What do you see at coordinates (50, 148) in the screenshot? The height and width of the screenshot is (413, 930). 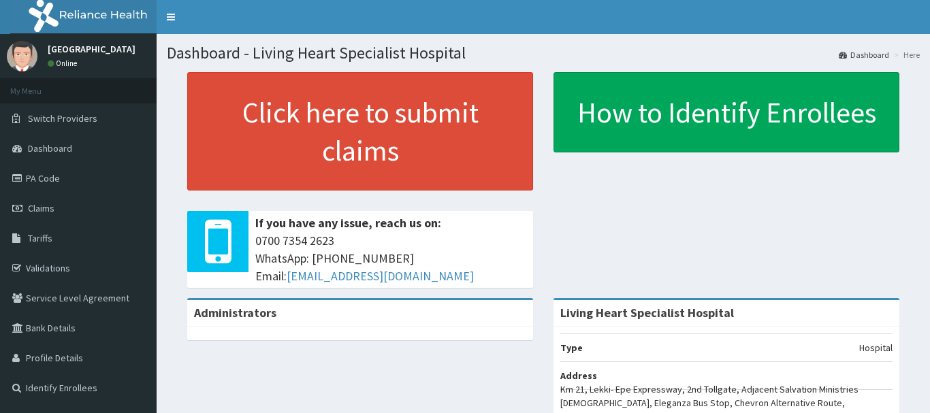 I see `span: Dashboard` at bounding box center [50, 148].